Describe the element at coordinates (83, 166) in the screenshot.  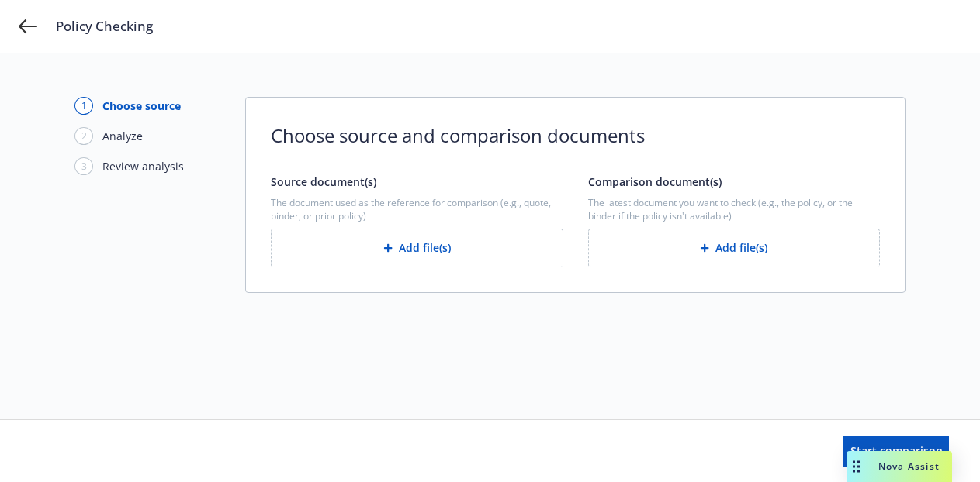
I see `div: 3` at that location.